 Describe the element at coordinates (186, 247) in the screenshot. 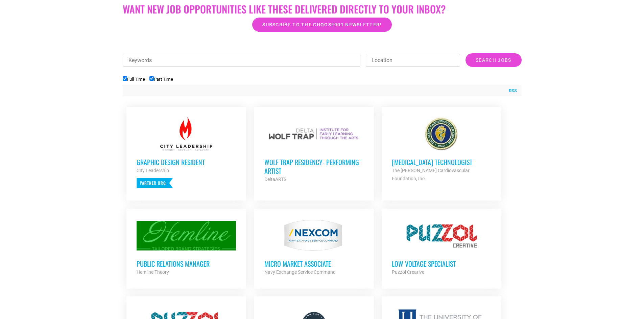

I see `a: Public Relations Manager Hemline Theory` at that location.